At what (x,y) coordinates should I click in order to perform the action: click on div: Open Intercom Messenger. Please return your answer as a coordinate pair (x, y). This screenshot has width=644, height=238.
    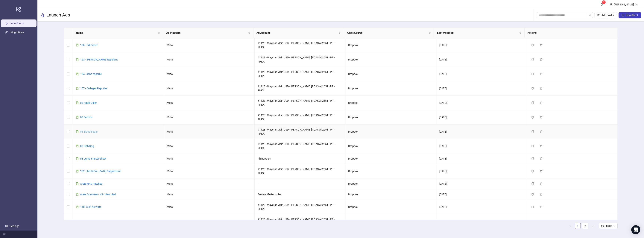
    Looking at the image, I should click on (636, 230).